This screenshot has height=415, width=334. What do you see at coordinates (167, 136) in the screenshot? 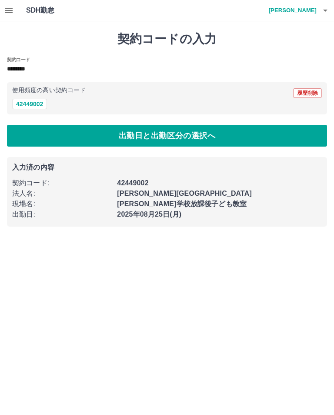
I see `button: 出勤日と出勤区分の選択へ` at bounding box center [167, 136].